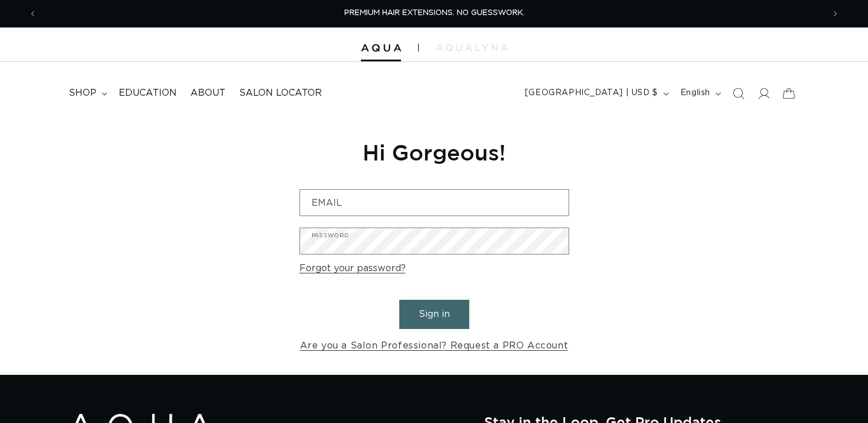 This screenshot has height=423, width=868. What do you see at coordinates (472, 48) in the screenshot?
I see `img: aqualyna.com` at bounding box center [472, 48].